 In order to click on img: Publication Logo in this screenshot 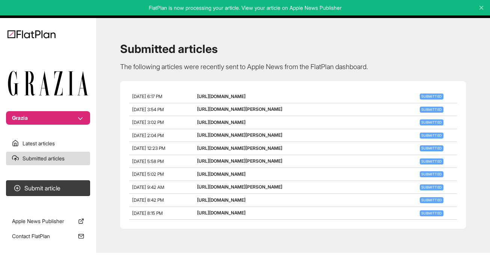, I will do `click(48, 83)`.